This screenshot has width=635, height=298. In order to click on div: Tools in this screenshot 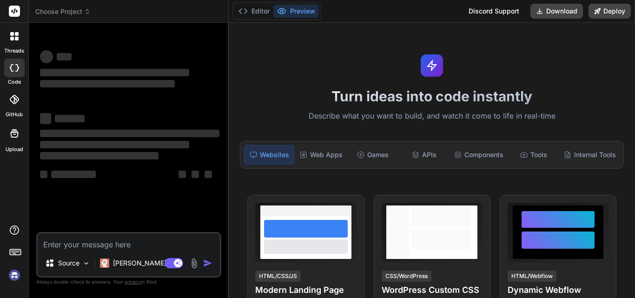, I will do `click(534, 155)`.